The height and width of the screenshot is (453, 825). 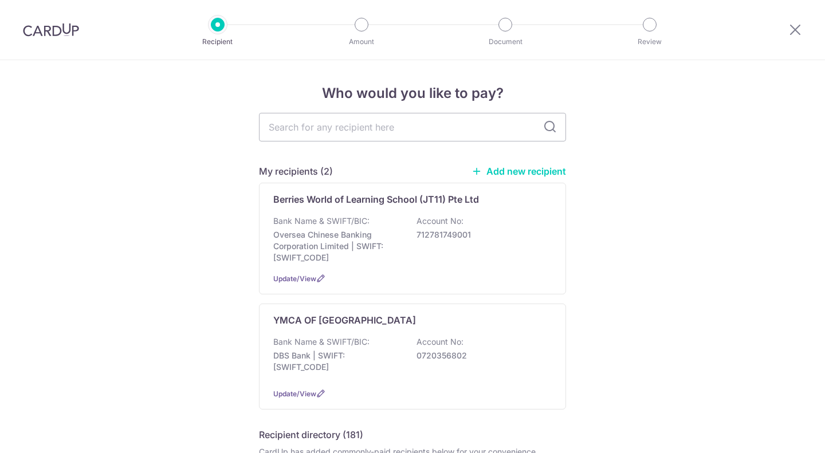 What do you see at coordinates (480, 356) in the screenshot?
I see `p: 0720356802` at bounding box center [480, 356].